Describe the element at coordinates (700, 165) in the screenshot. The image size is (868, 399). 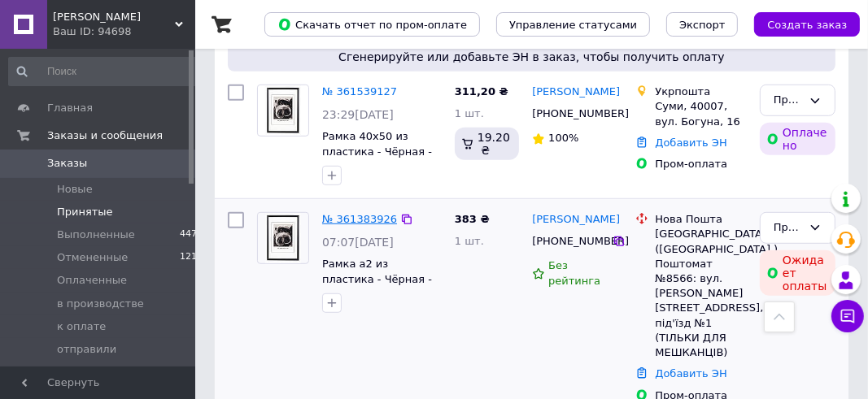
I see `div: Пром-оплата` at that location.